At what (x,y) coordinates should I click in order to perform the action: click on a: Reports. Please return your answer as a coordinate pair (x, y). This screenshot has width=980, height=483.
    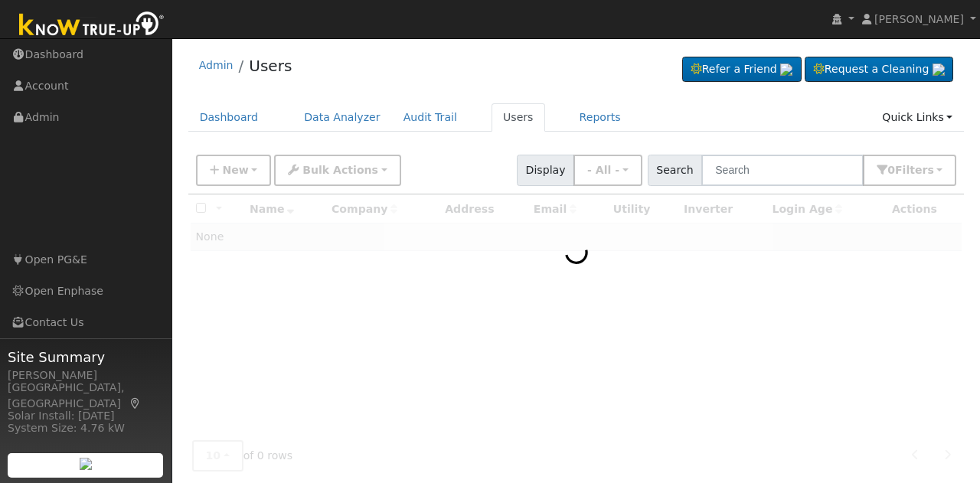
    Looking at the image, I should click on (601, 117).